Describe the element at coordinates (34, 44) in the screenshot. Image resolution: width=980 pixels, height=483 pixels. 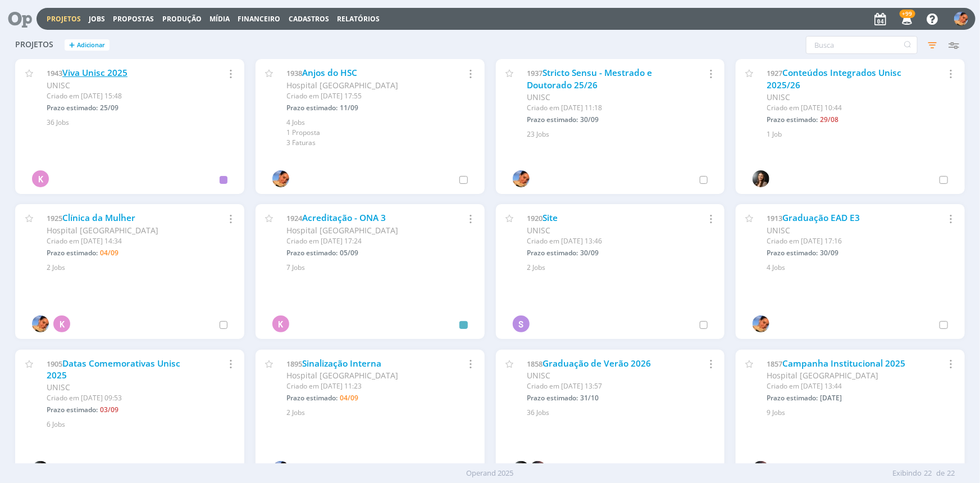
I see `span: Projetos` at that location.